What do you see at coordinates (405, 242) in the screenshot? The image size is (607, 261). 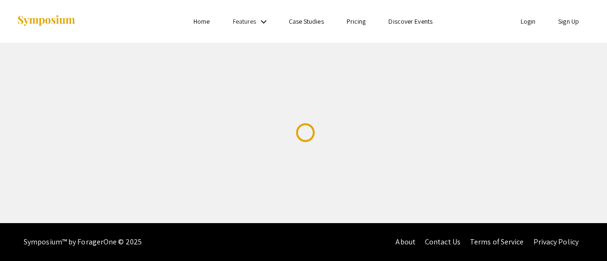 I see `a: About` at bounding box center [405, 242].